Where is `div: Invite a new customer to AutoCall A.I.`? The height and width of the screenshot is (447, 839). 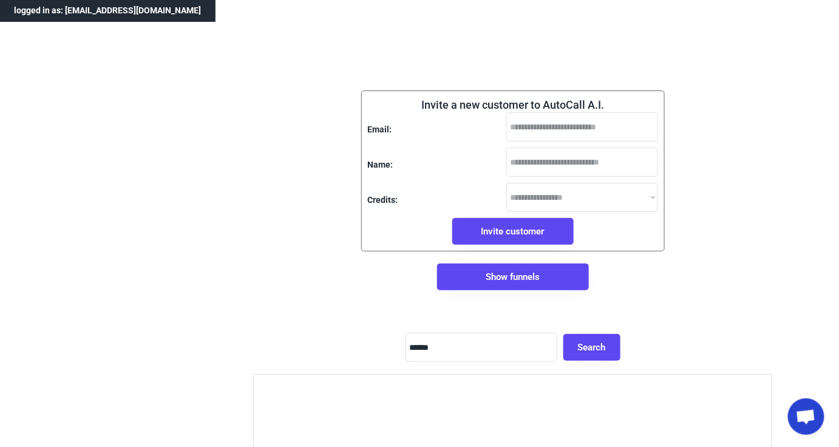 div: Invite a new customer to AutoCall A.I. is located at coordinates (512, 104).